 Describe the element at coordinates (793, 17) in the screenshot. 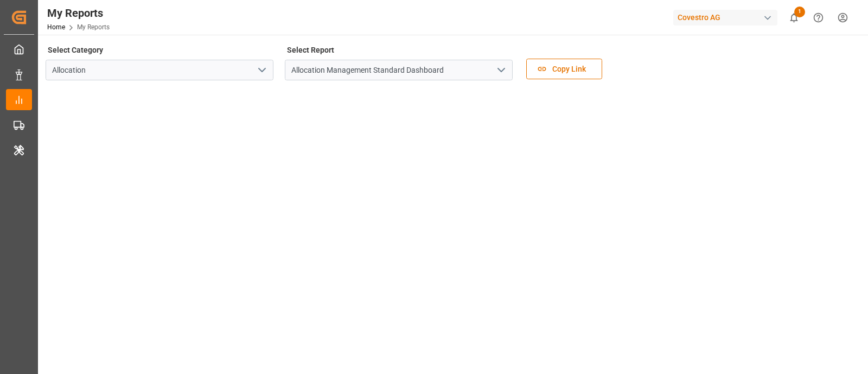

I see `button: show 1 new notifications` at that location.